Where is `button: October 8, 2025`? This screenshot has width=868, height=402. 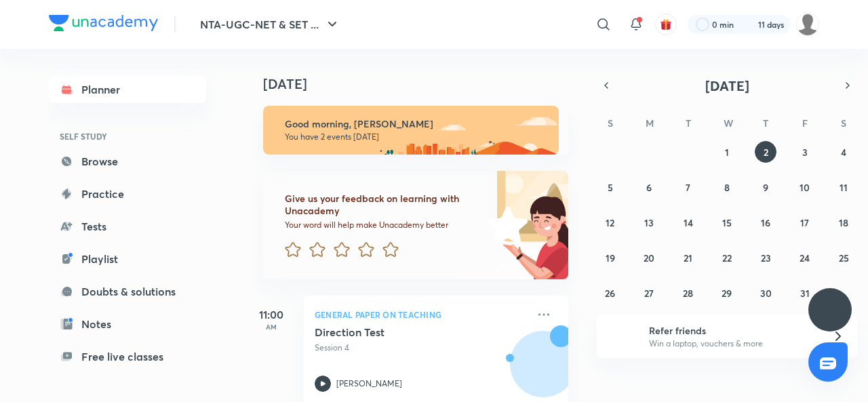
button: October 8, 2025 is located at coordinates (726, 187).